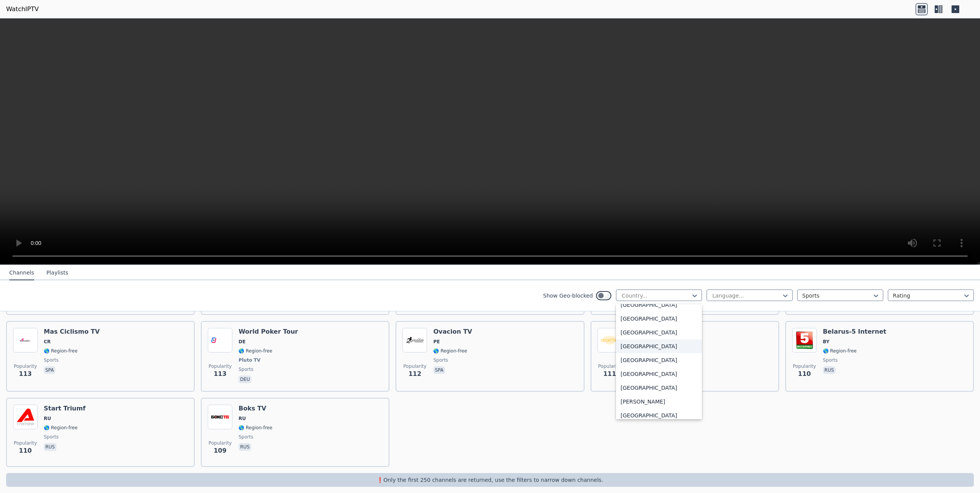 Image resolution: width=980 pixels, height=493 pixels. Describe the element at coordinates (25, 417) in the screenshot. I see `img: Start Triumf` at that location.